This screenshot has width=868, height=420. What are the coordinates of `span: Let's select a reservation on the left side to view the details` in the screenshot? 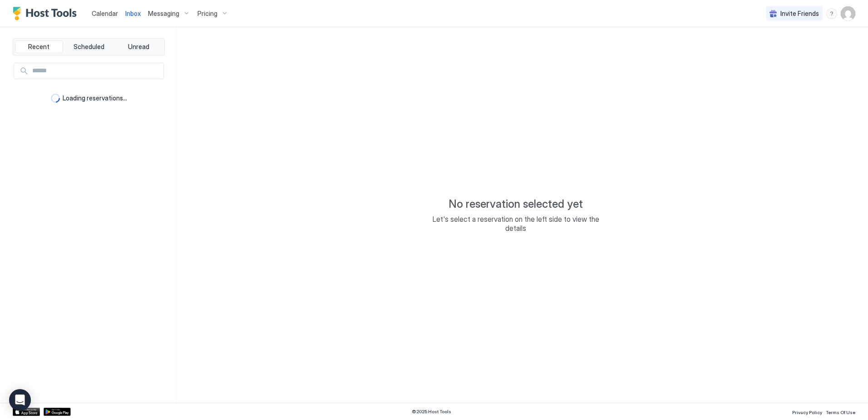 It's located at (516, 224).